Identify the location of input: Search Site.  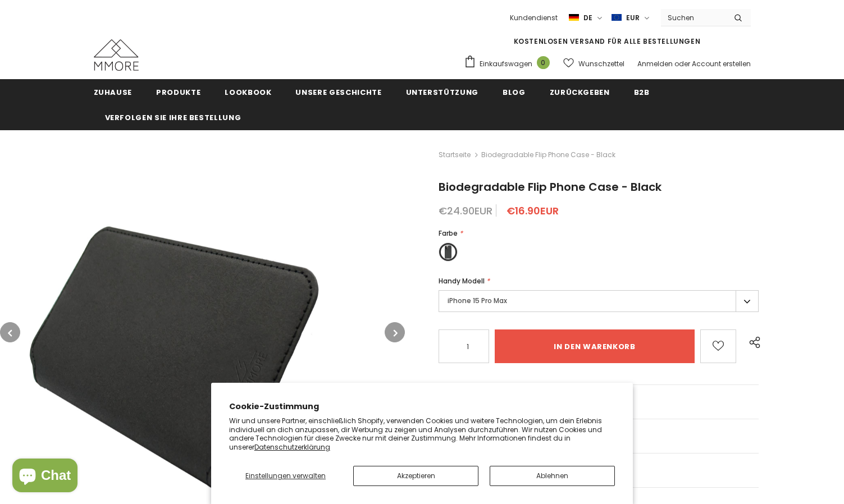
(693, 17).